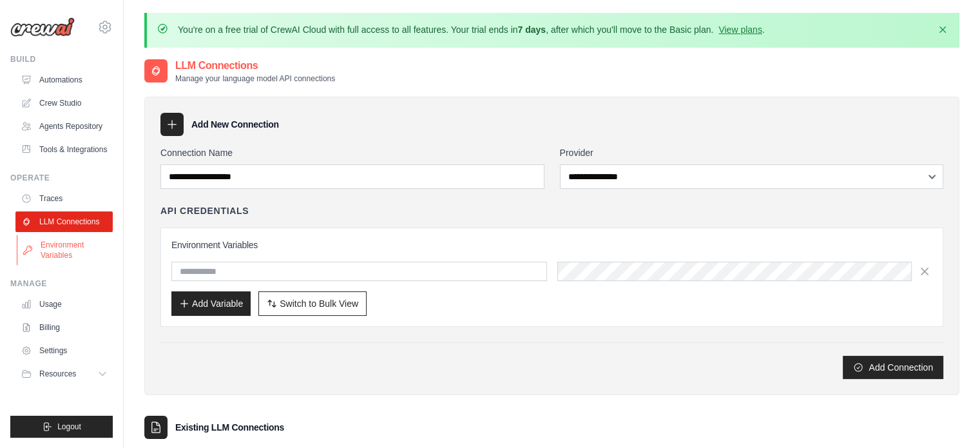 The height and width of the screenshot is (448, 980). What do you see at coordinates (64, 80) in the screenshot?
I see `a: Automations` at bounding box center [64, 80].